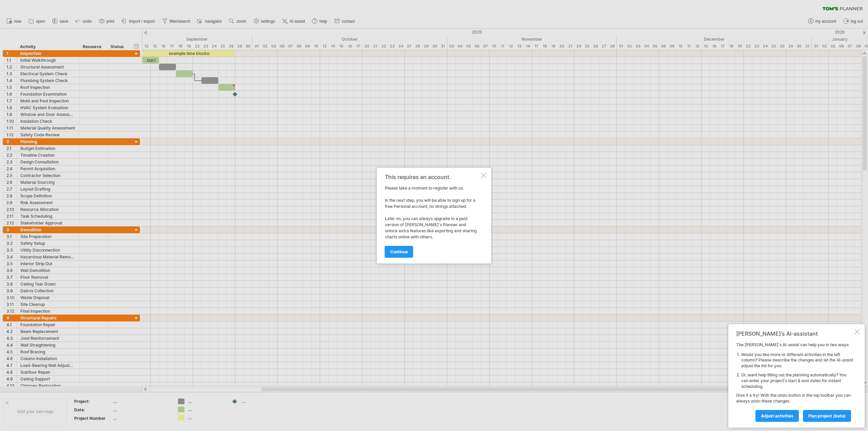  What do you see at coordinates (778, 416) in the screenshot?
I see `span: Adjust activities` at bounding box center [778, 416].